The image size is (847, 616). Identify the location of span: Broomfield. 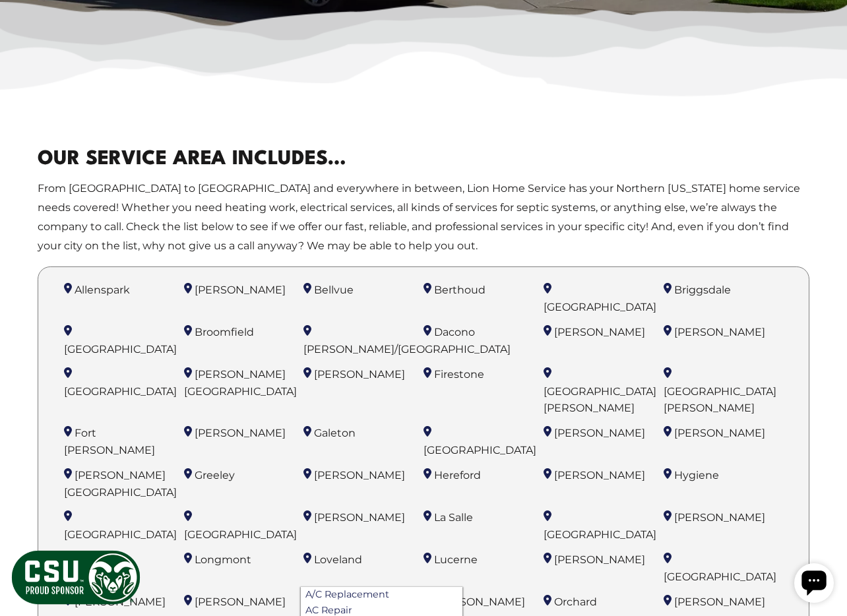
(224, 332).